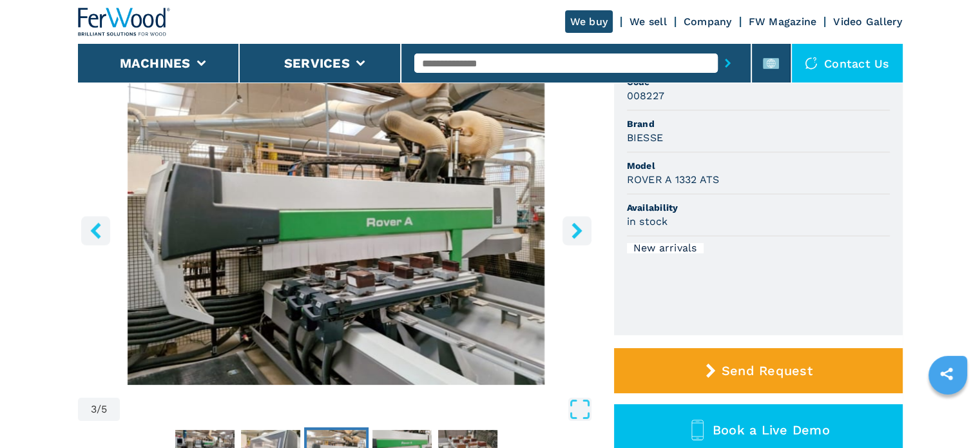 The image size is (980, 448). What do you see at coordinates (336, 228) in the screenshot?
I see `div: Go to Slide 3` at bounding box center [336, 228].